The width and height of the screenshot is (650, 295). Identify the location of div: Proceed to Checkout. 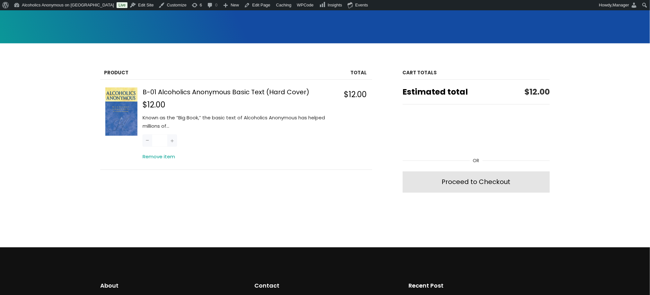
(477, 182).